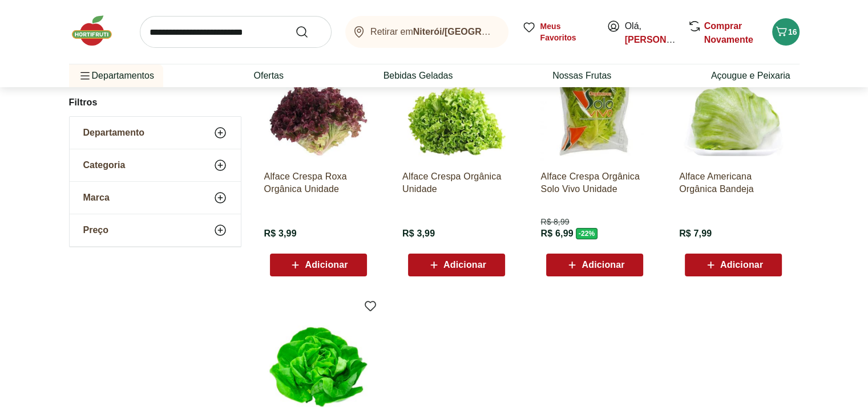 Image resolution: width=868 pixels, height=416 pixels. Describe the element at coordinates (96, 230) in the screenshot. I see `span: Preço` at that location.